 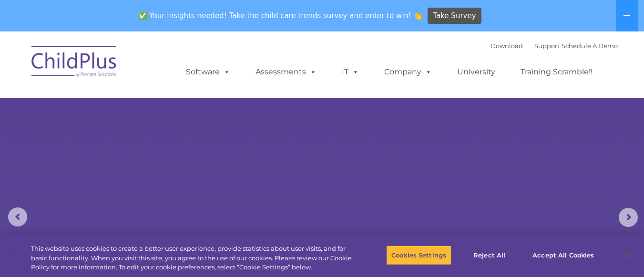 What do you see at coordinates (74, 63) in the screenshot?
I see `img: ChildPlus by Procare Solutions` at bounding box center [74, 63].